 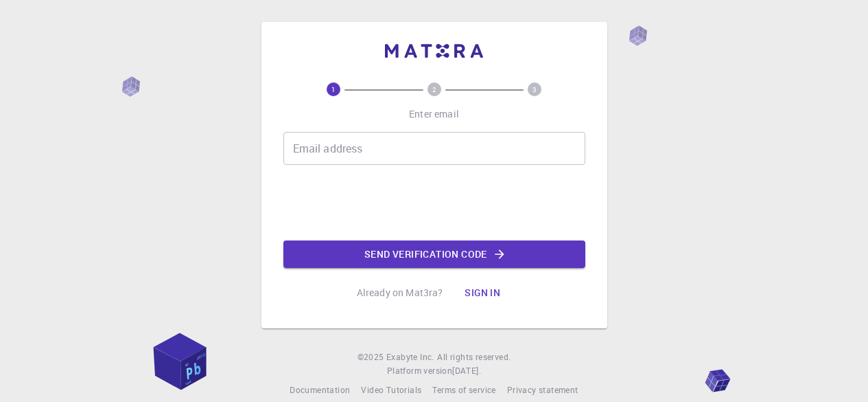 I want to click on button: Send verification code, so click(x=434, y=254).